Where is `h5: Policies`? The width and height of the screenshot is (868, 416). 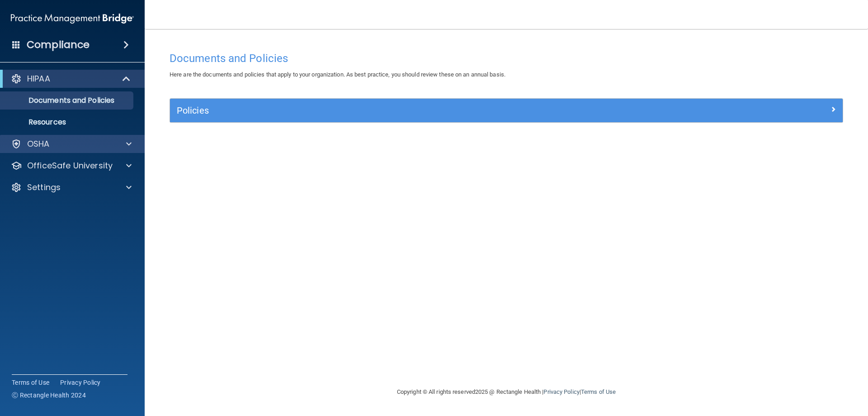 h5: Policies is located at coordinates (422, 110).